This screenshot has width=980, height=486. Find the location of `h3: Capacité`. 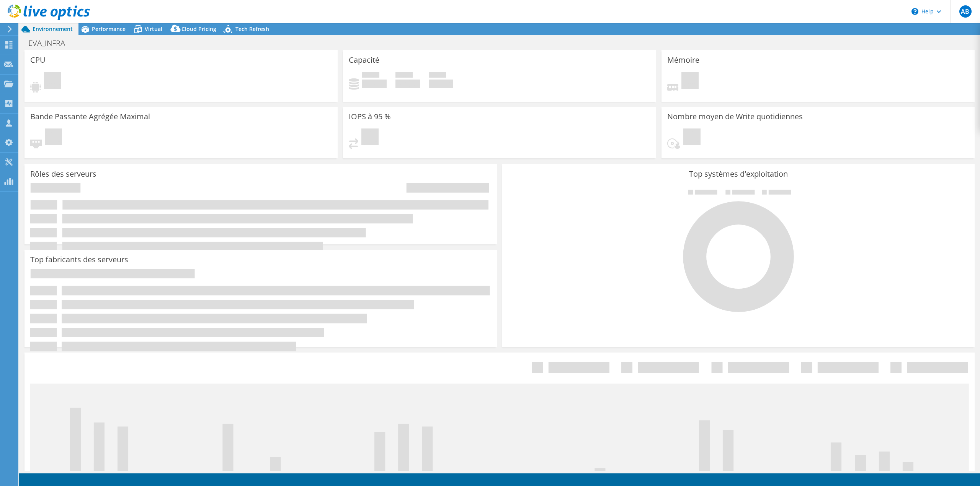

h3: Capacité is located at coordinates (364, 60).